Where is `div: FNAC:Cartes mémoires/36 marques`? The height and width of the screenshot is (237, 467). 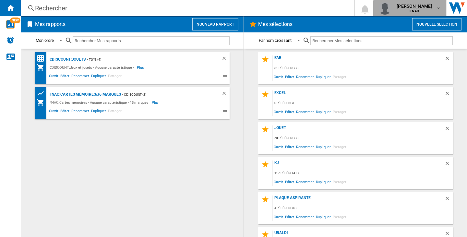
div: FNAC:Cartes mémoires/36 marques is located at coordinates (84, 94).